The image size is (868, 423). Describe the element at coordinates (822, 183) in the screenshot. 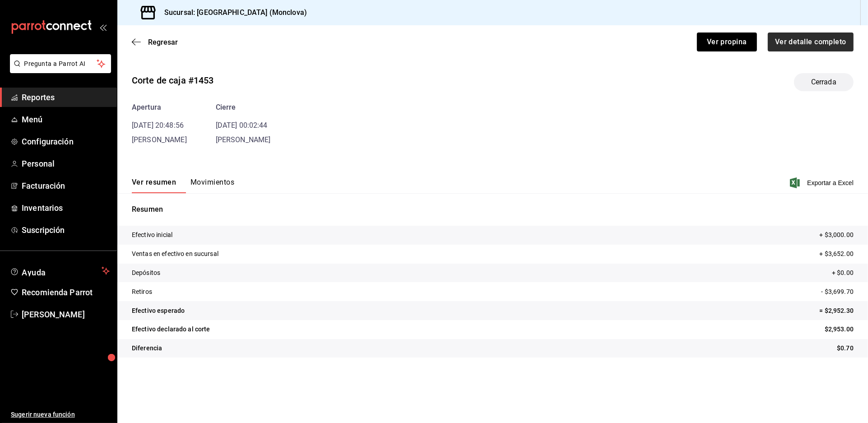

I see `span: Exportar a Excel` at that location.